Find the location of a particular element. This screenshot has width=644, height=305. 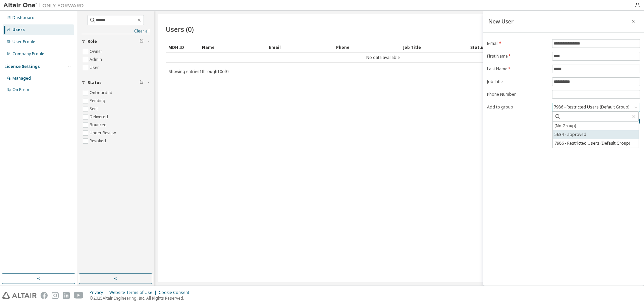

div: Phone is located at coordinates (367, 47).